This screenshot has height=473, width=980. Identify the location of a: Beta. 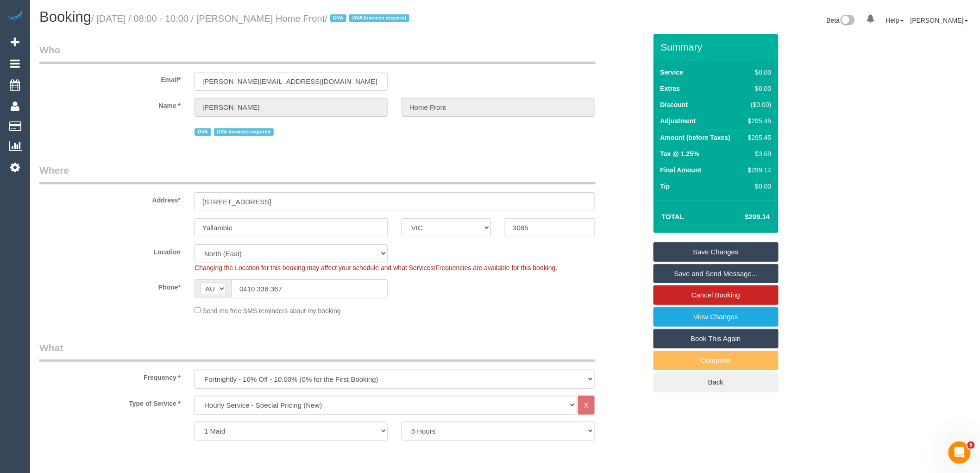
(841, 20).